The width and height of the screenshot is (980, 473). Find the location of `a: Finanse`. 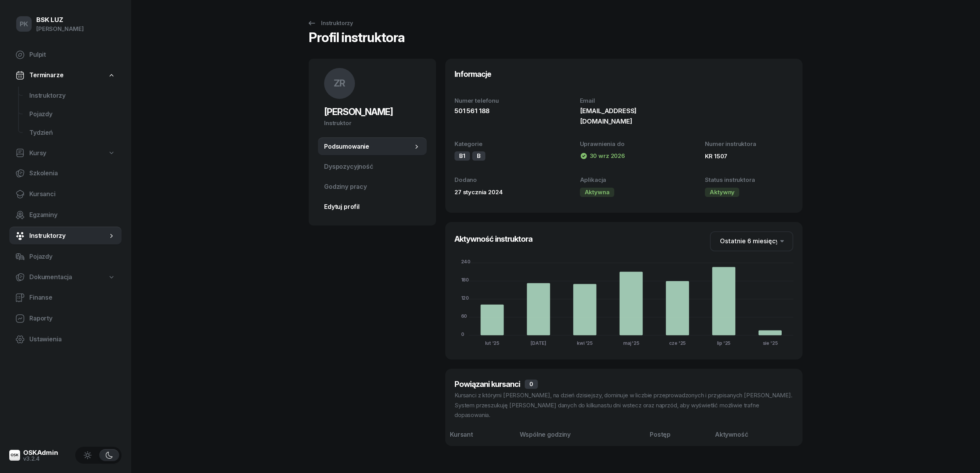

a: Finanse is located at coordinates (65, 298).